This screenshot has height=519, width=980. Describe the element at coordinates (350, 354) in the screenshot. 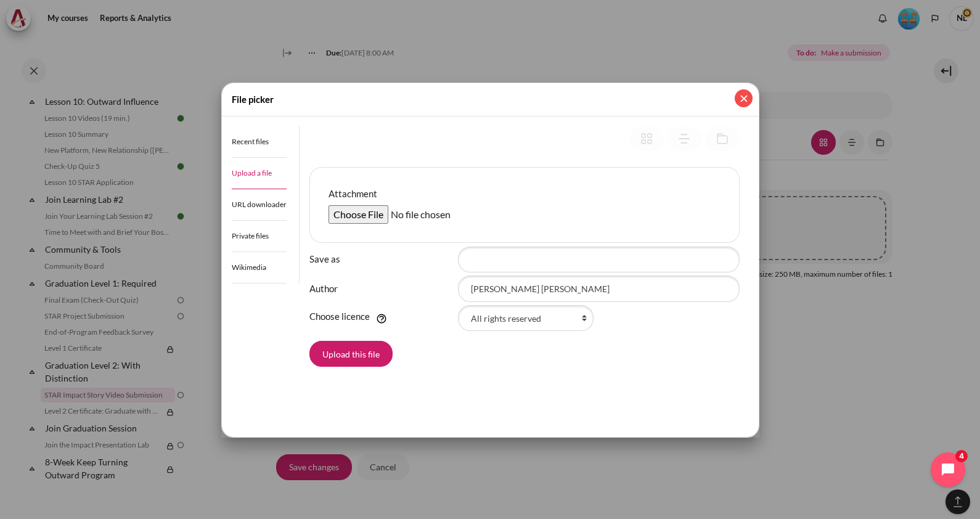

I see `button: Upload this file` at that location.